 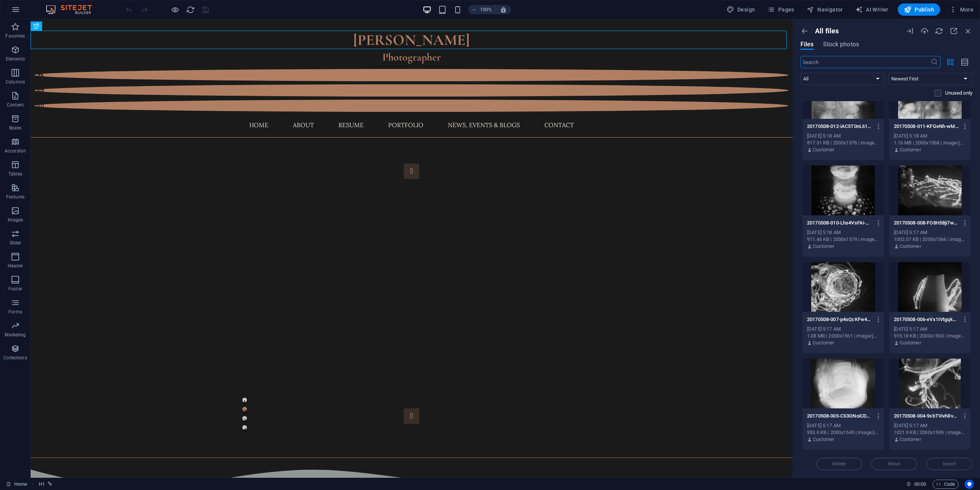 I want to click on i: Reload page, so click(x=190, y=10).